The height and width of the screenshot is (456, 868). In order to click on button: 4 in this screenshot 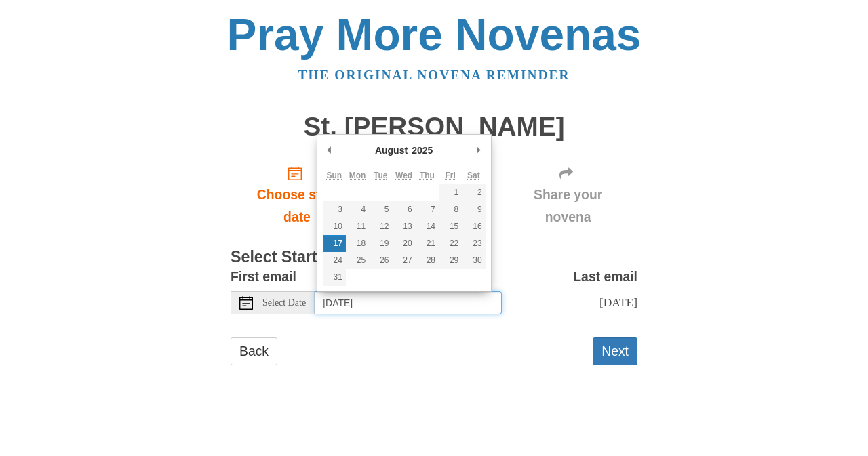, I will do `click(357, 209)`.